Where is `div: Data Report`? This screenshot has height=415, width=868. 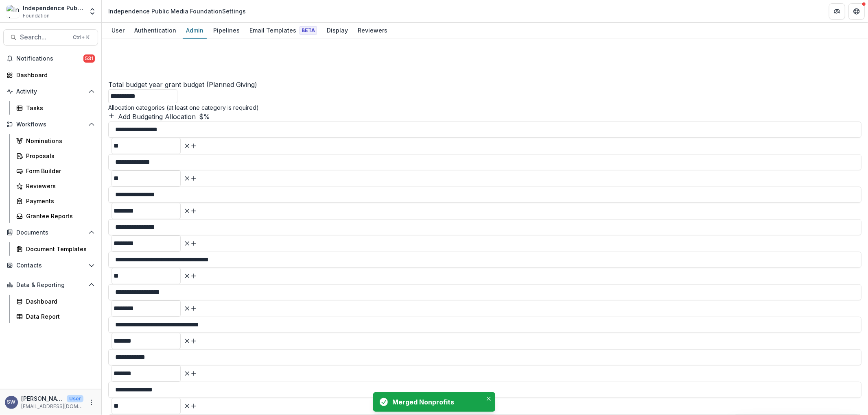
div: Data Report is located at coordinates (58, 316).